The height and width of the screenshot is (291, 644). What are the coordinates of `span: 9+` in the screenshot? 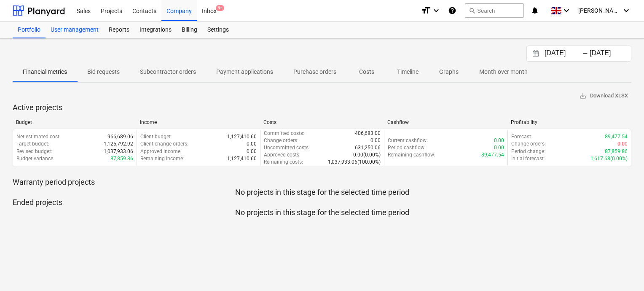 It's located at (220, 8).